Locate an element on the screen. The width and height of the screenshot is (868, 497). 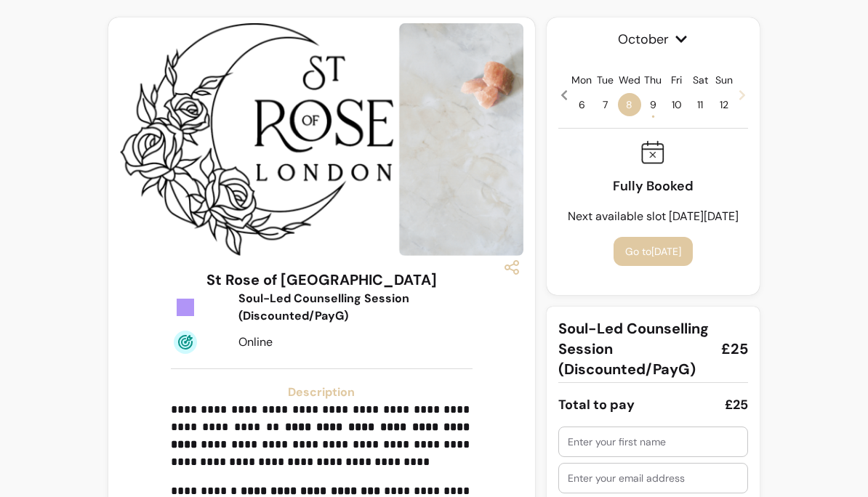
img: Tickets Icon is located at coordinates (185, 307).